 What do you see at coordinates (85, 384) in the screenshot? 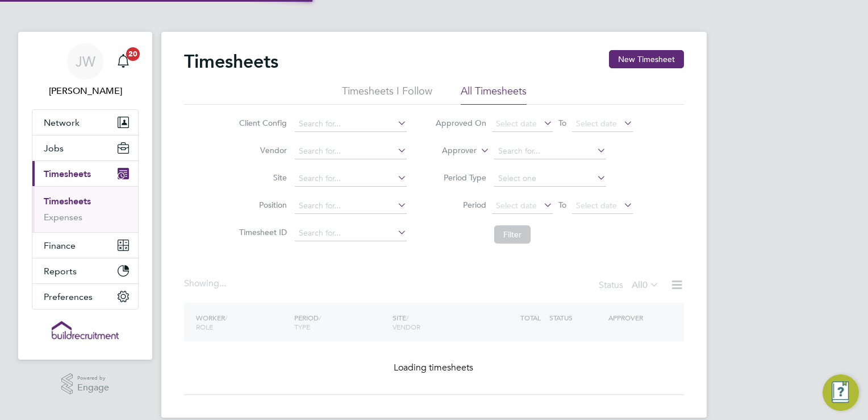
I see `a: Powered byEngage` at bounding box center [85, 384].